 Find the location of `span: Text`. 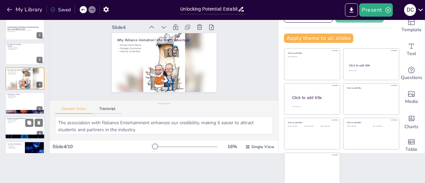

span: Text is located at coordinates (411, 54).